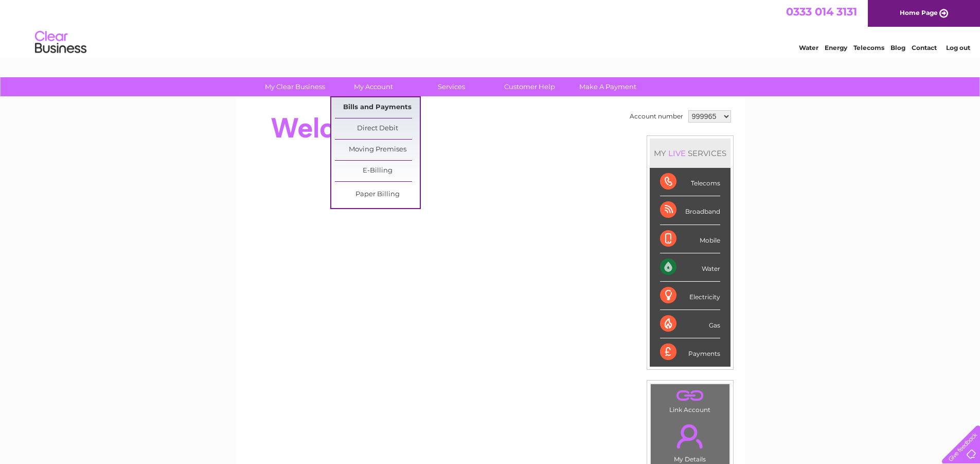  I want to click on a: E-Billing, so click(377, 171).